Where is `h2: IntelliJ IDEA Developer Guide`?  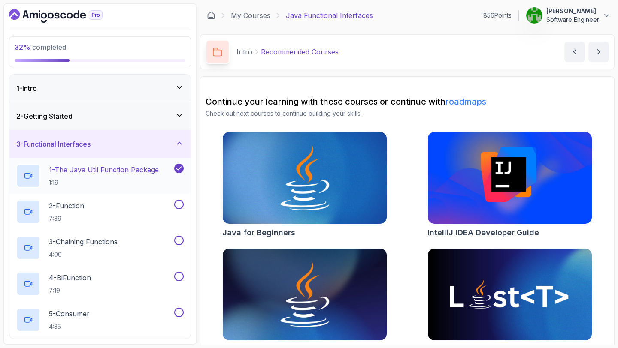 h2: IntelliJ IDEA Developer Guide is located at coordinates (483, 233).